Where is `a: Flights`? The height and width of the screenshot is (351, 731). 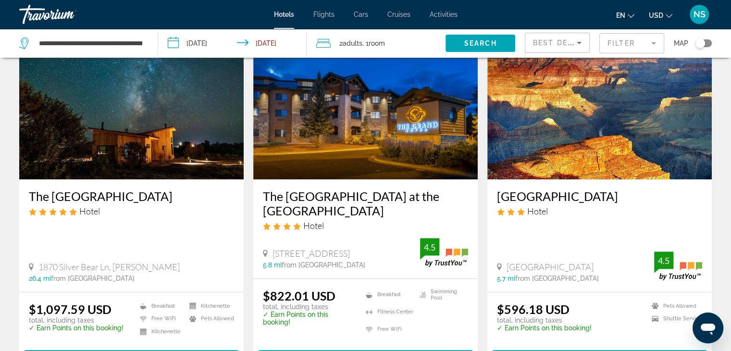
a: Flights is located at coordinates (324, 14).